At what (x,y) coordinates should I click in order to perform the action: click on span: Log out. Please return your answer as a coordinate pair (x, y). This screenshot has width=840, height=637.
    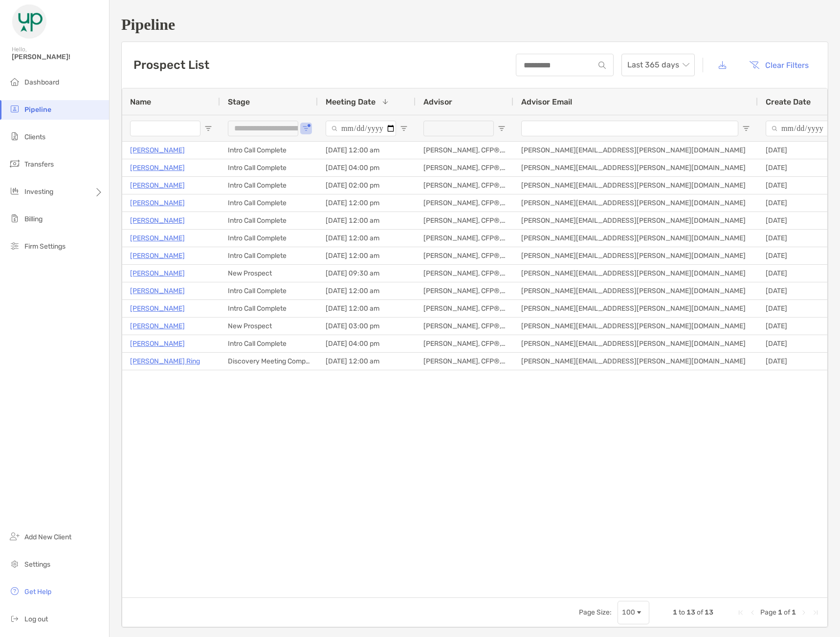
    Looking at the image, I should click on (36, 619).